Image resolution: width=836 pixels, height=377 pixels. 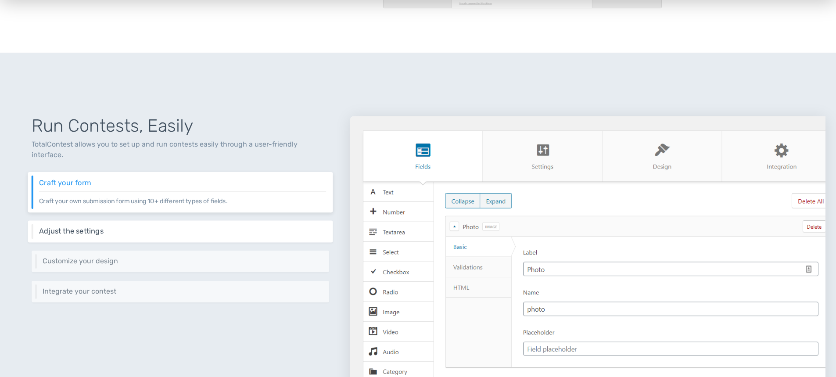 I want to click on h1: Run Contests, Easily, so click(x=180, y=126).